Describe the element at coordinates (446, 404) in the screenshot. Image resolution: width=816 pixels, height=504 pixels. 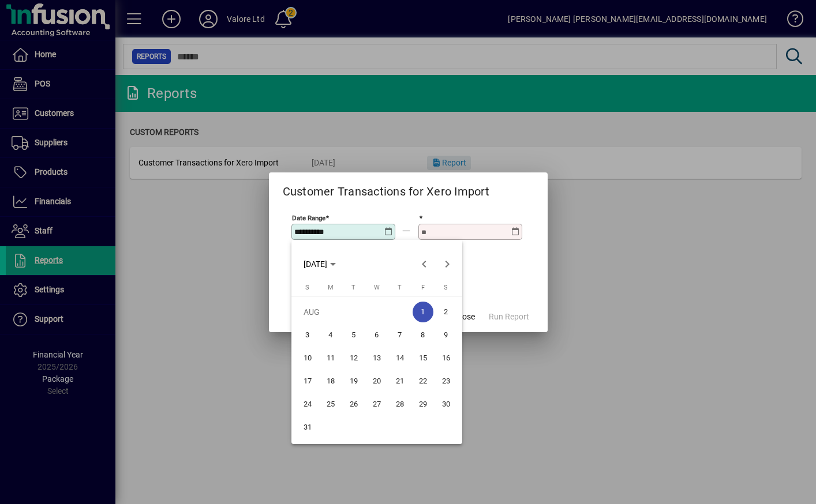
I see `span: 30` at that location.